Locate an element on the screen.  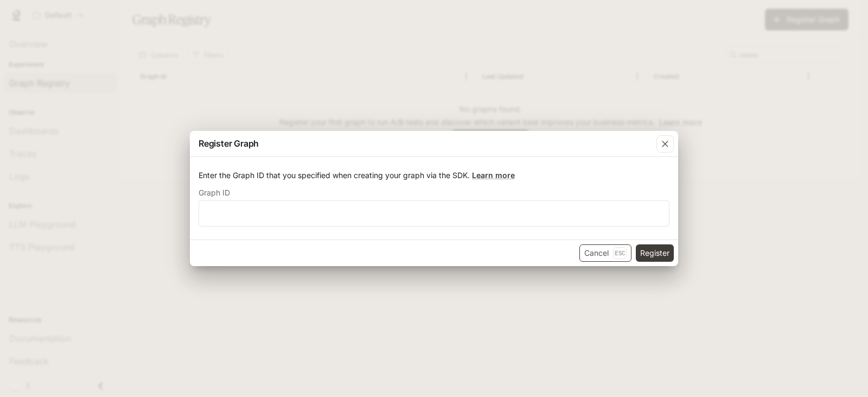
p: Esc is located at coordinates (620, 253).